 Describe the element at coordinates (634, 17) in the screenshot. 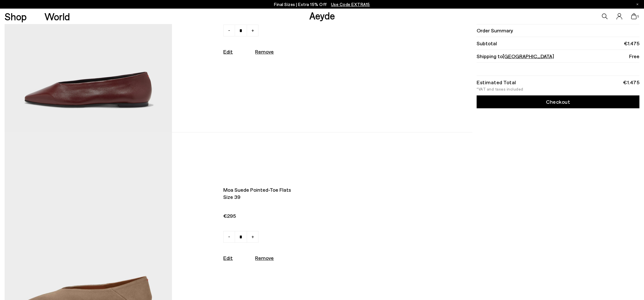

I see `a: 5` at that location.